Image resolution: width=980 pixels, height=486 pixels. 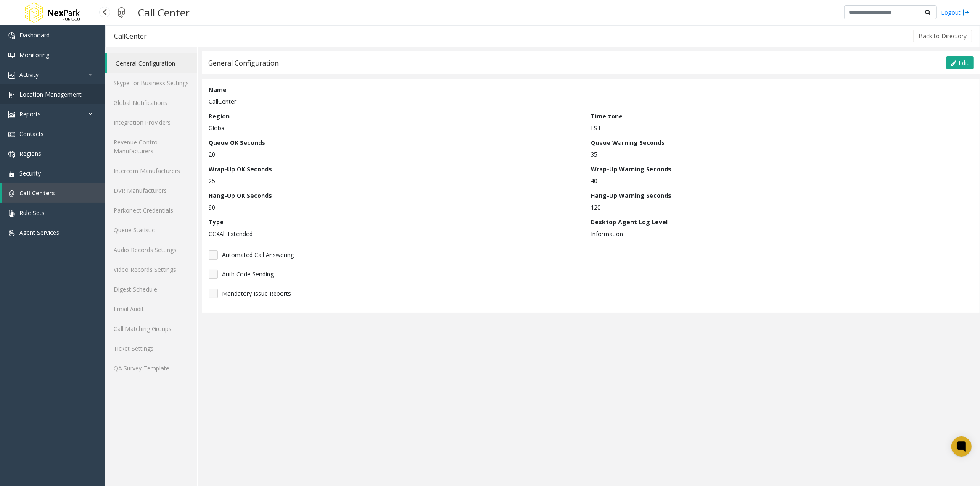 What do you see at coordinates (151, 210) in the screenshot?
I see `a: Parkonect Credentials` at bounding box center [151, 210].